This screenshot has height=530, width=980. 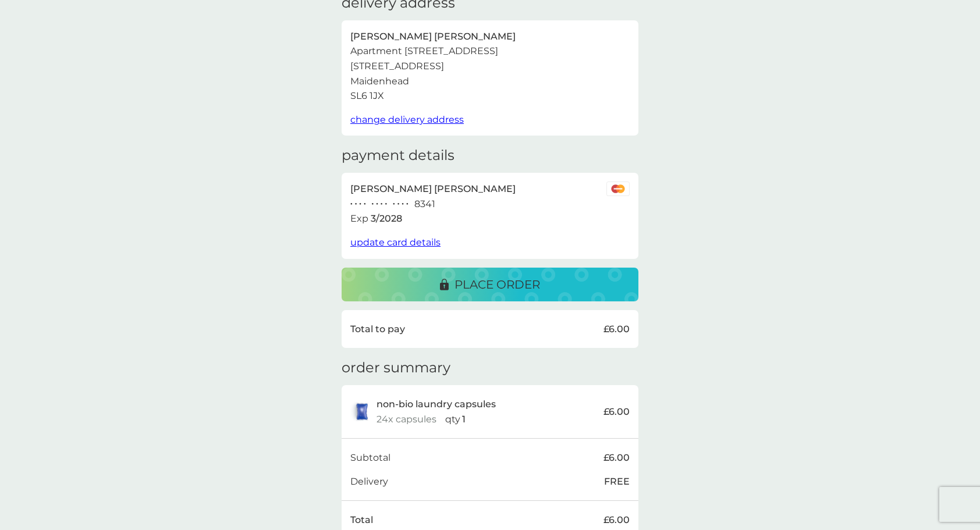 What do you see at coordinates (386, 219) in the screenshot?
I see `p: 3 / 2028` at bounding box center [386, 219].